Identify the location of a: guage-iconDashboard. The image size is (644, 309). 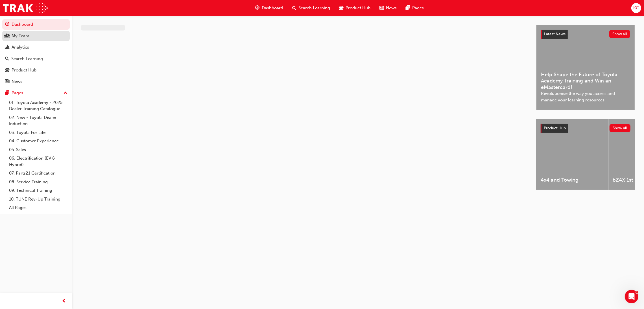
(269, 8).